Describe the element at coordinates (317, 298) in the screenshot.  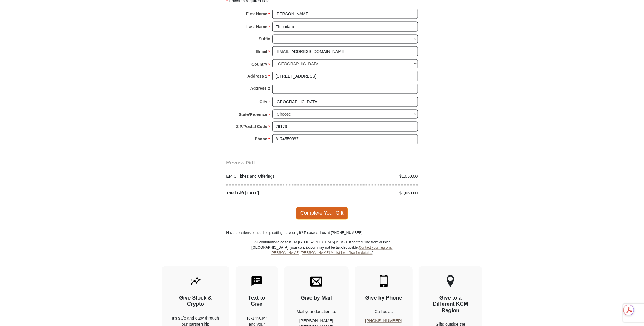
I see `h4: Give by Mail` at that location.